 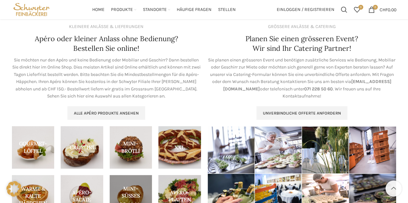 I want to click on h4: Planen Sie einen grösseren Event? Wir sind Ihr Catering Partner!, so click(x=301, y=44).